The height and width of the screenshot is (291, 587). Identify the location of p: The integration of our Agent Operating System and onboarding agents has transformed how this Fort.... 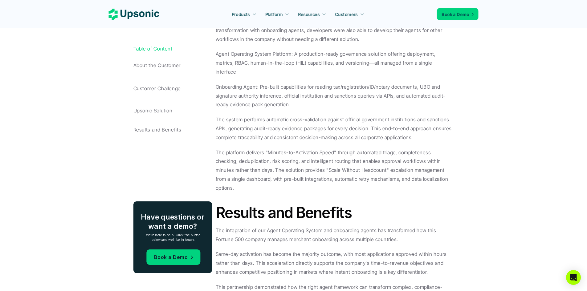
(334, 235).